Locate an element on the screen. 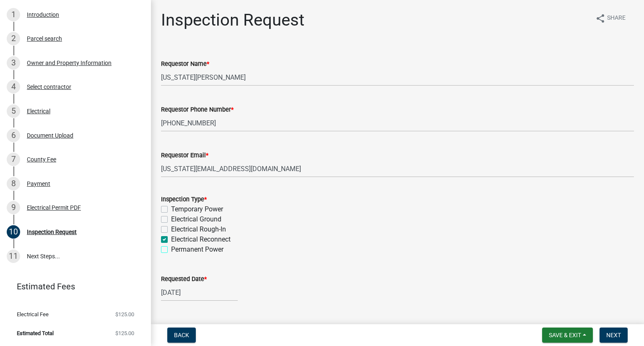 This screenshot has height=346, width=644. span: Save & Exit is located at coordinates (565, 335).